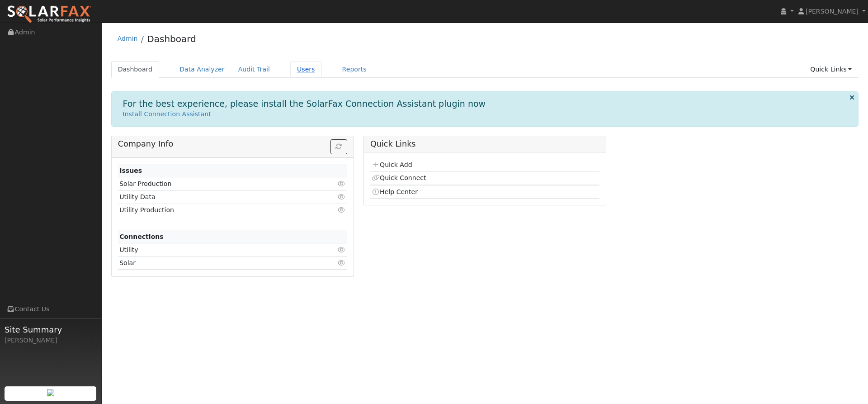 Image resolution: width=868 pixels, height=404 pixels. I want to click on td: Solar Production, so click(214, 184).